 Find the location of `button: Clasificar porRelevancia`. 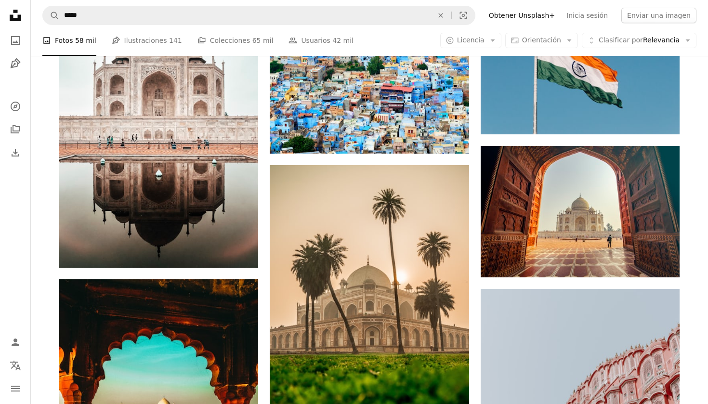

button: Clasificar porRelevancia is located at coordinates (639, 40).